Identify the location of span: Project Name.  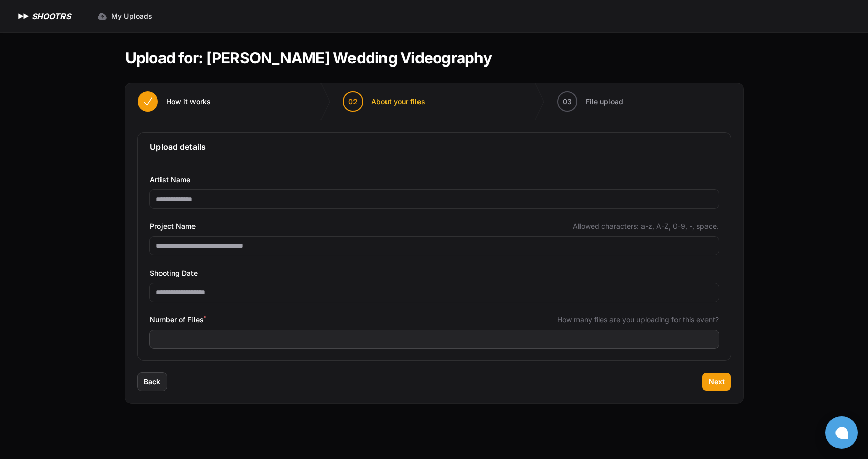
(173, 227).